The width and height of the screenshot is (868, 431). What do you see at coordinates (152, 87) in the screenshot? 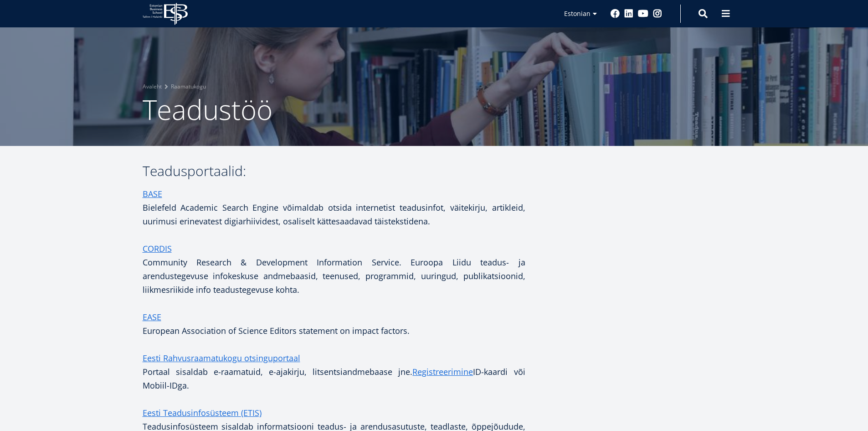
I see `a: Avaleht` at bounding box center [152, 87].